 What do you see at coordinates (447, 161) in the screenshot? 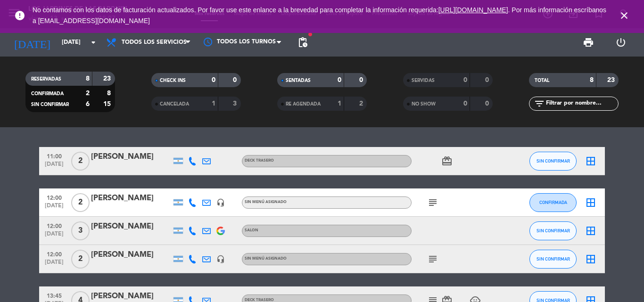
I see `i: card_giftcard` at bounding box center [447, 161].